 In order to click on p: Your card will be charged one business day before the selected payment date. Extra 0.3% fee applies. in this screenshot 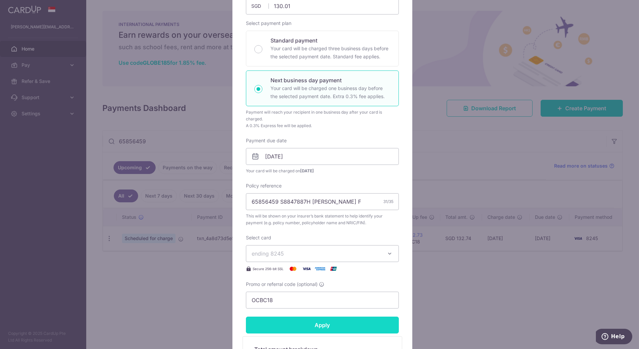, I will do `click(331, 92)`.